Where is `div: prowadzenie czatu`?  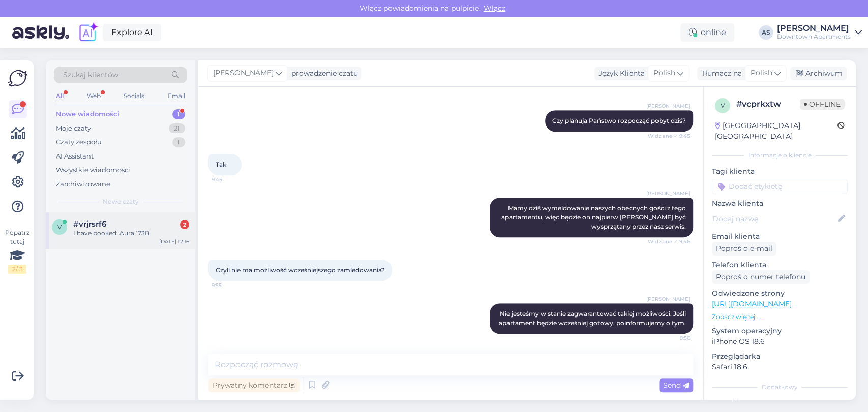
div: prowadzenie czatu is located at coordinates (323, 73).